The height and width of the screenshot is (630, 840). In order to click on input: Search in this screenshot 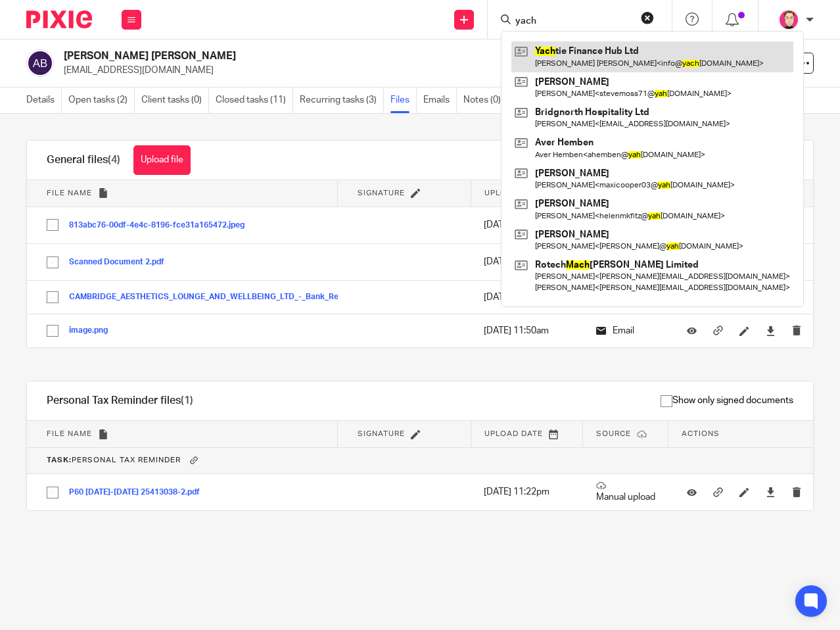, I will do `click(573, 22)`.